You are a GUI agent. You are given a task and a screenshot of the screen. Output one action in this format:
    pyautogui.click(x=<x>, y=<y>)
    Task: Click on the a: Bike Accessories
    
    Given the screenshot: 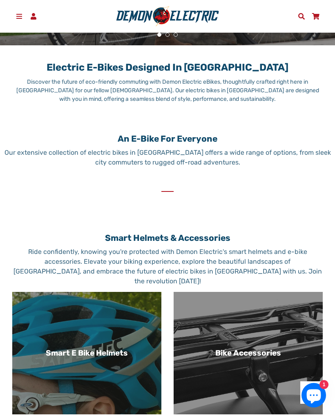 What is the action you would take?
    pyautogui.click(x=248, y=353)
    